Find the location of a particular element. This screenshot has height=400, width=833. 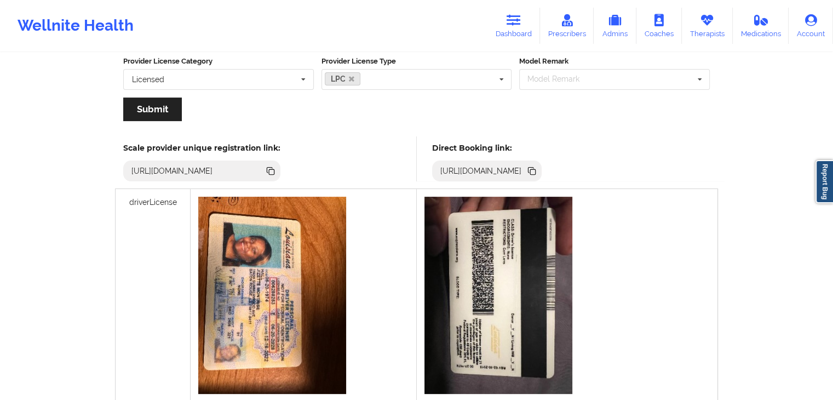

label: Provider License Type is located at coordinates (417, 61).